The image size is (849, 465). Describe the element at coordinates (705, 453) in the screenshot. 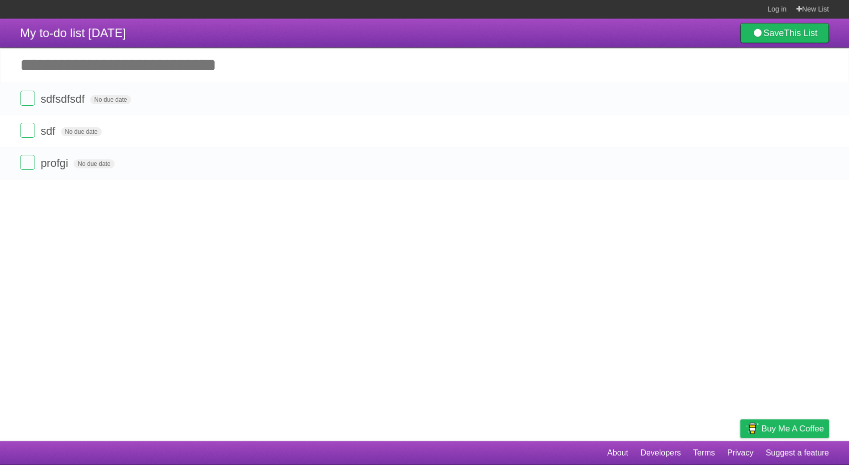

I see `a: Terms` at that location.